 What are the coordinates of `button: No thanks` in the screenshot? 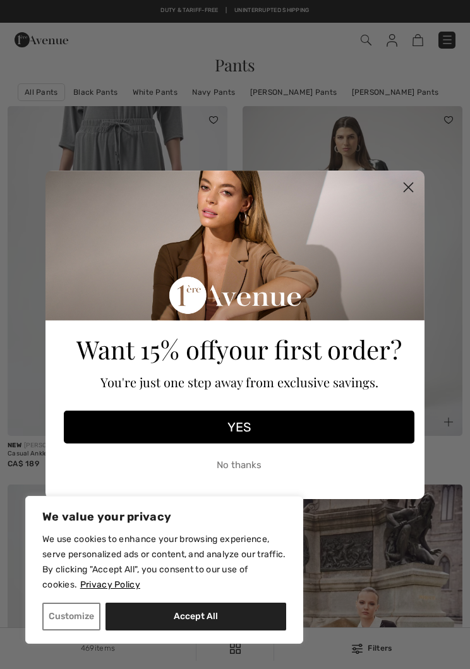 It's located at (239, 466).